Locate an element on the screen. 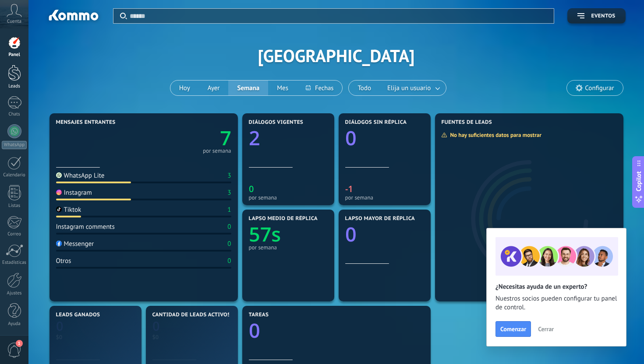  span: Mensajes entrantes is located at coordinates (86, 122).